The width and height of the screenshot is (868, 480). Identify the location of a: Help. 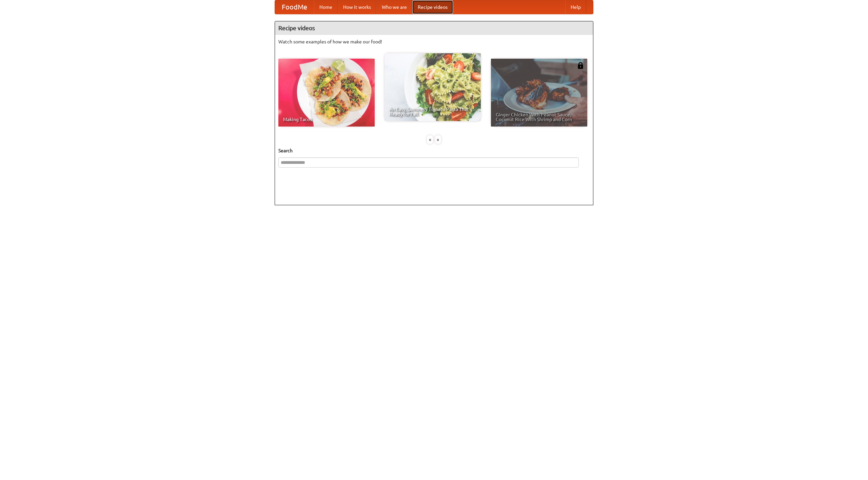
(576, 7).